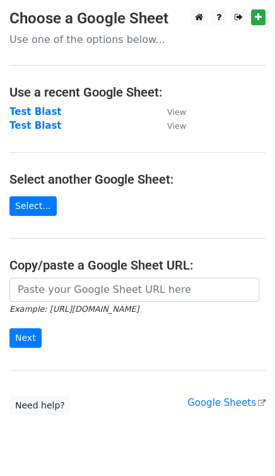 Image resolution: width=275 pixels, height=476 pixels. Describe the element at coordinates (138, 39) in the screenshot. I see `p: Use one of the options below...` at that location.